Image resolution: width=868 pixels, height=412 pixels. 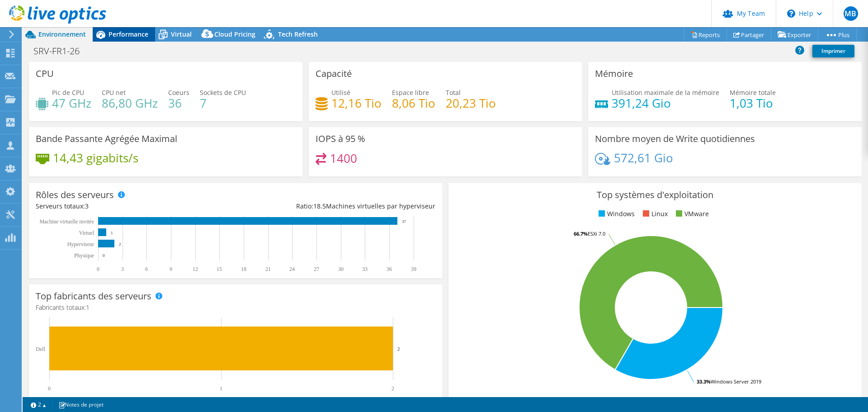 I want to click on span: MB, so click(x=851, y=14).